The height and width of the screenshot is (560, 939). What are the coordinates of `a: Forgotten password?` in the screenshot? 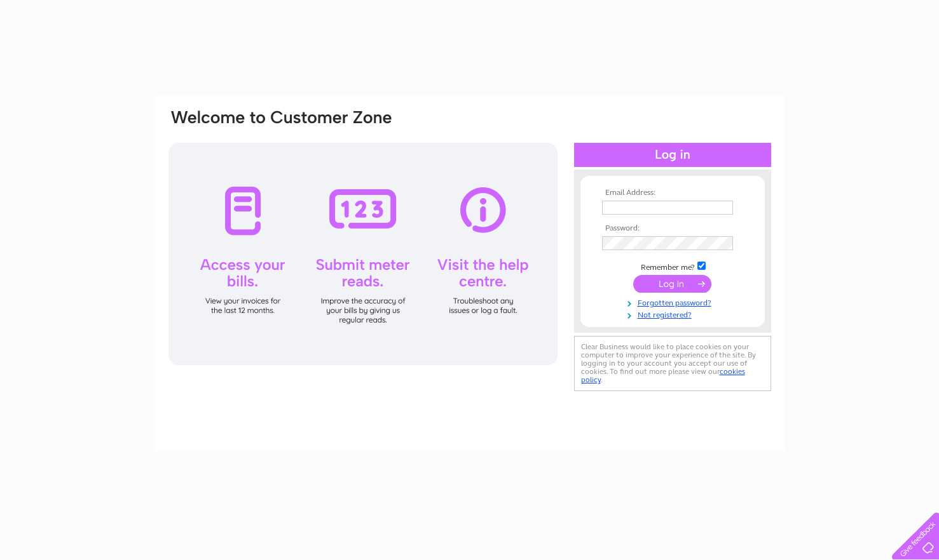 It's located at (674, 302).